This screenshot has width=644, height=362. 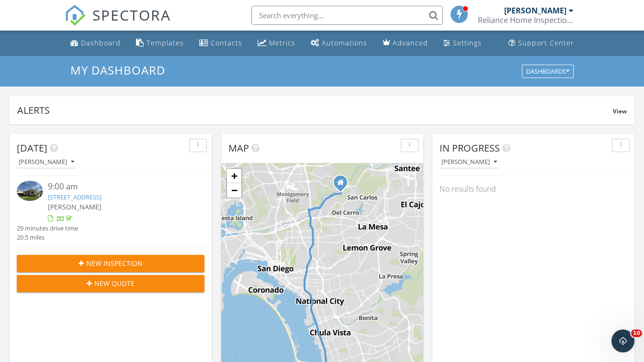 What do you see at coordinates (282, 42) in the screenshot?
I see `div: Metrics` at bounding box center [282, 42].